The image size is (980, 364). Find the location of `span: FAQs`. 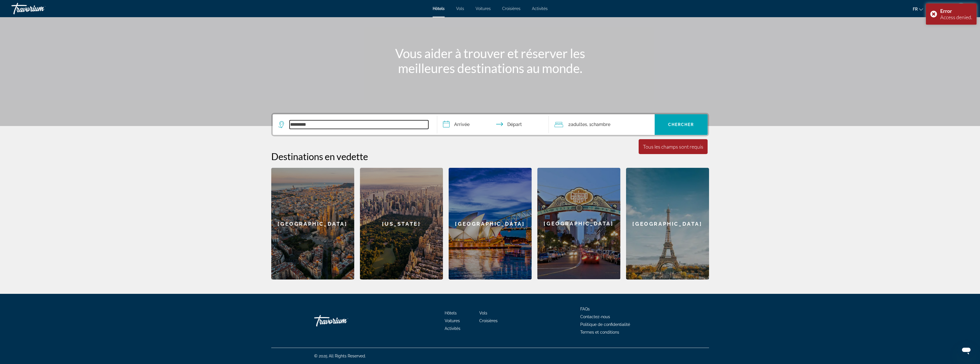

span: FAQs is located at coordinates (585, 309).